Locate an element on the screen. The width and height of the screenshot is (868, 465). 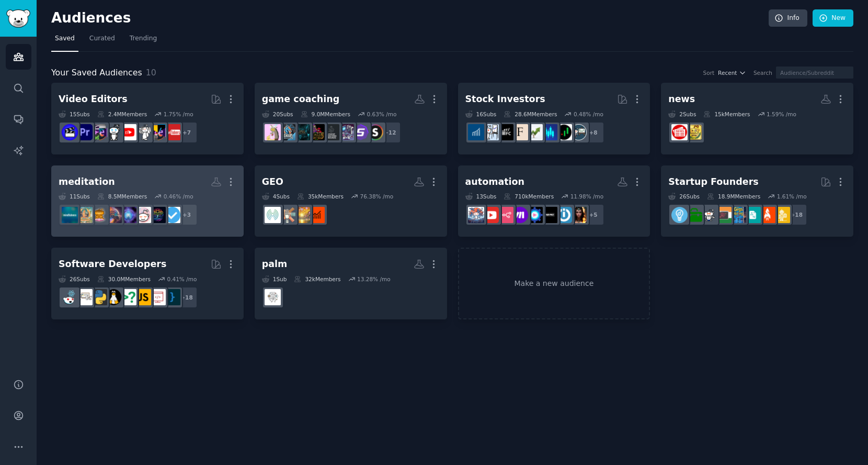
img: options is located at coordinates (490, 132).